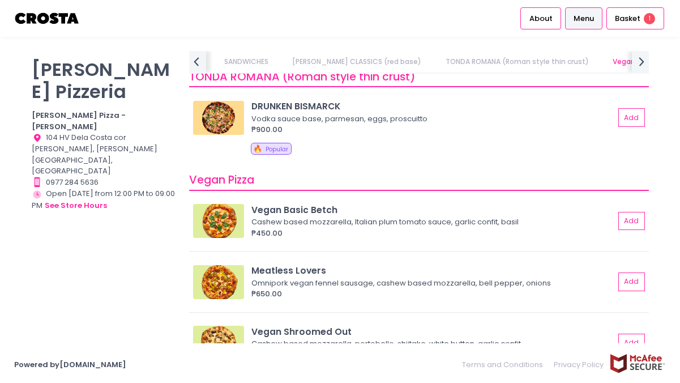  I want to click on div: ₱900.00, so click(433, 130).